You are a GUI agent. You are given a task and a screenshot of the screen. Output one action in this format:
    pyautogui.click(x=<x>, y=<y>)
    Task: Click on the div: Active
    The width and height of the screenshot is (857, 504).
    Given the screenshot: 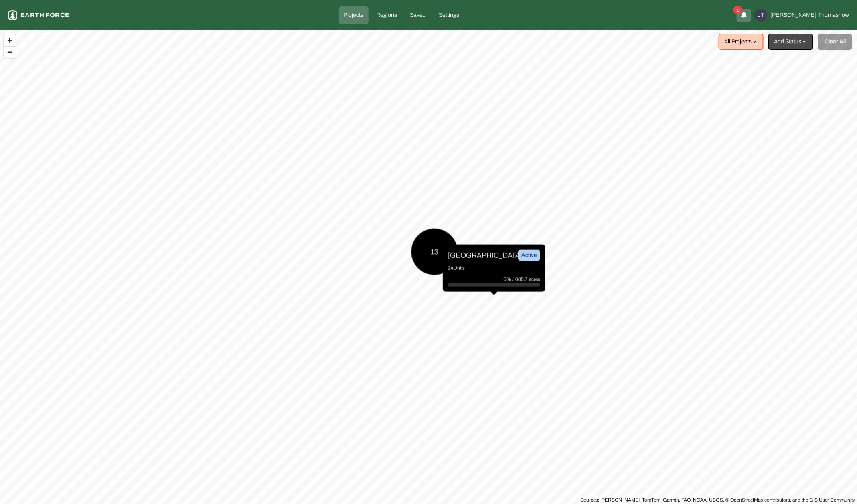 What is the action you would take?
    pyautogui.click(x=529, y=255)
    